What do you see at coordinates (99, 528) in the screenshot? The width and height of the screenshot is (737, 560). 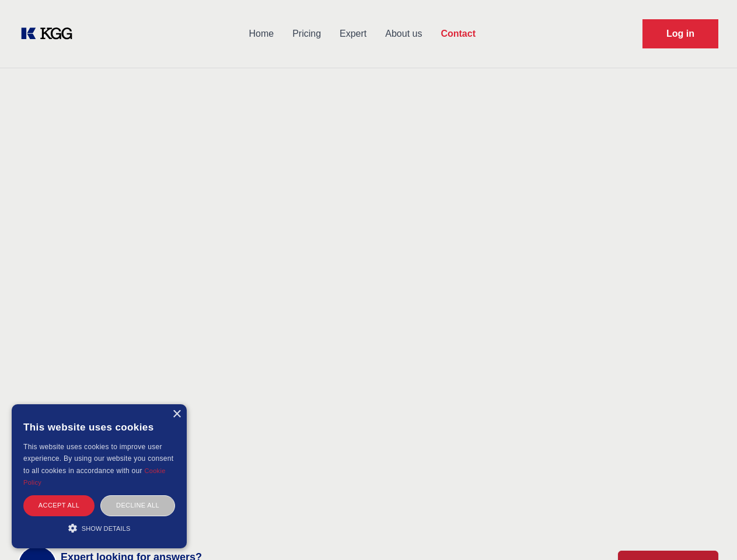 I see `div: Show details` at bounding box center [99, 528].